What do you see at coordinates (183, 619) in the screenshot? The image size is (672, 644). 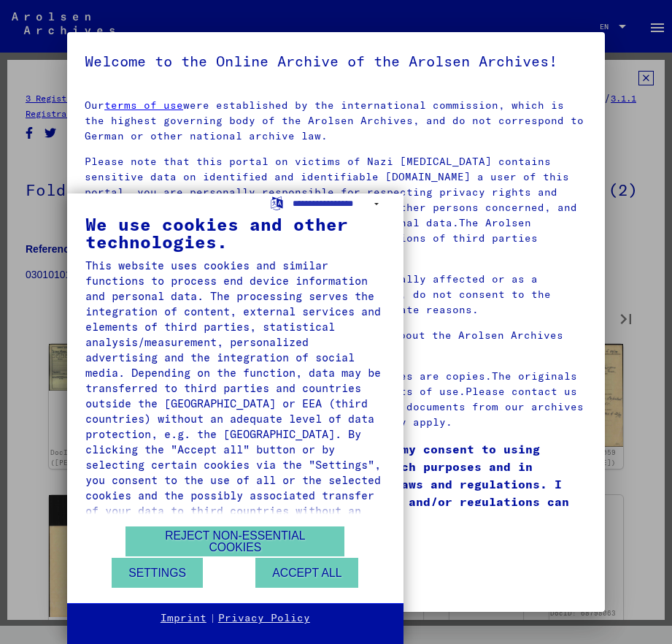 I see `a: Imprint` at bounding box center [183, 619].